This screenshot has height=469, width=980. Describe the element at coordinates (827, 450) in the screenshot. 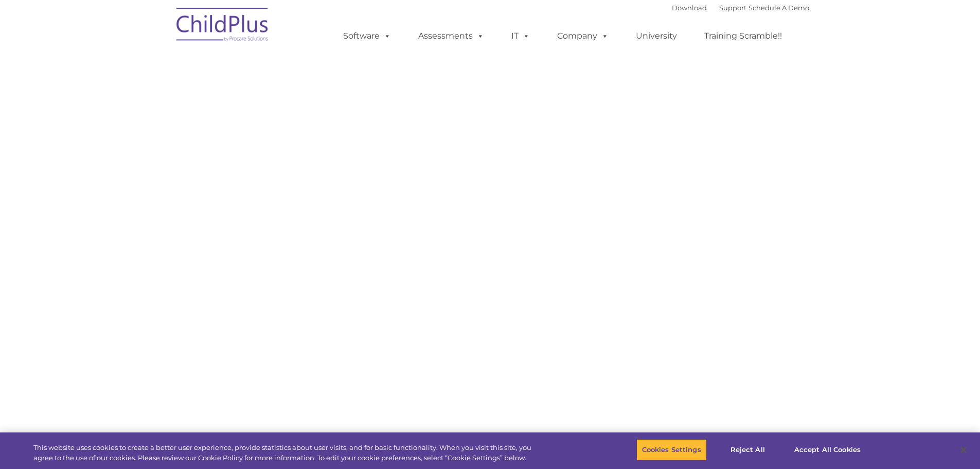

I see `button: Accept All Cookies` at that location.